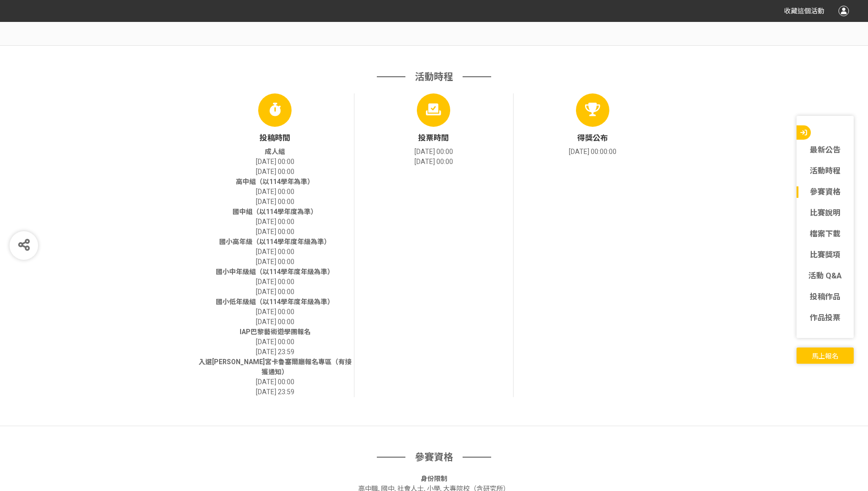  Describe the element at coordinates (434, 77) in the screenshot. I see `span: 活動時程` at that location.